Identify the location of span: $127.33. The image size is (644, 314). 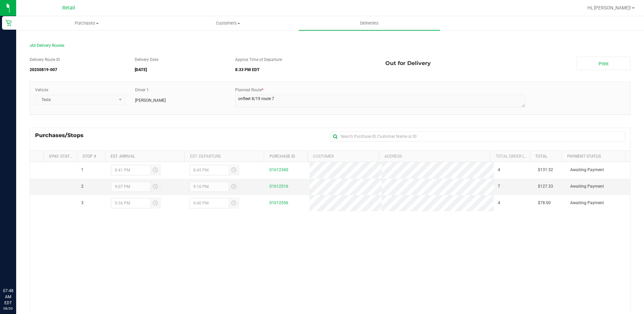
(545, 186).